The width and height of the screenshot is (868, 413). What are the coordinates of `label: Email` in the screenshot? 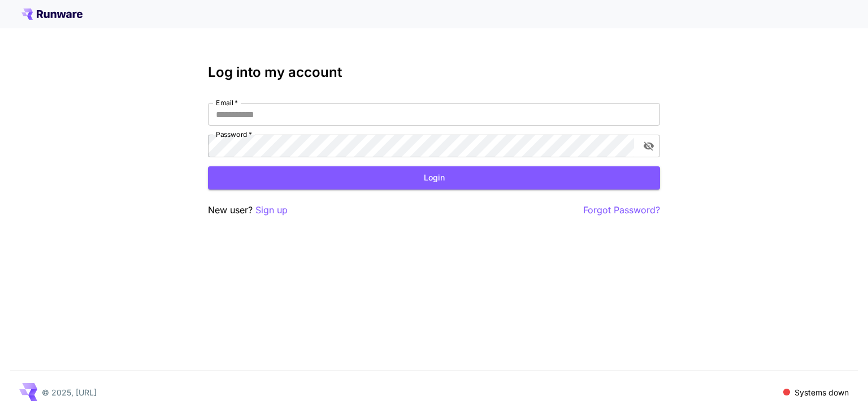 It's located at (227, 102).